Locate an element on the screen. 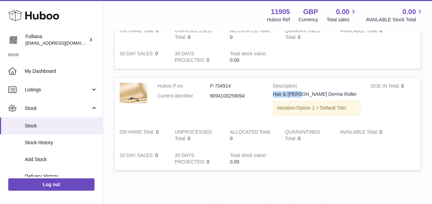 The image size is (432, 204). dt: Huboo P no is located at coordinates (183, 86).